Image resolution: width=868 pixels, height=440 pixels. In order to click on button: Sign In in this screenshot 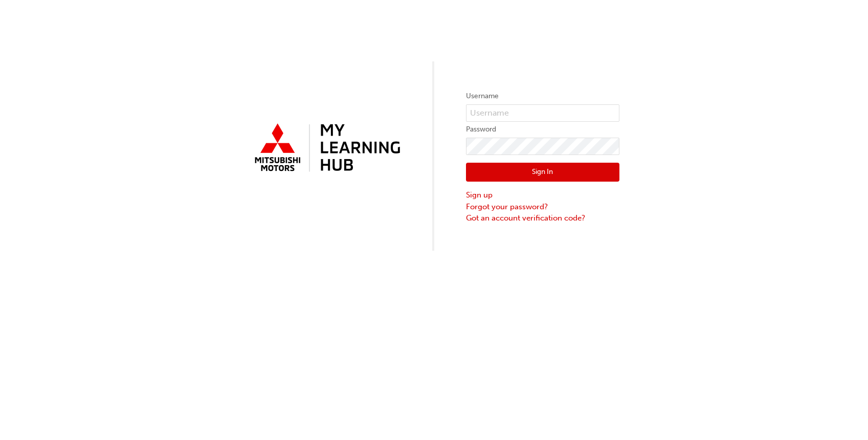, I will do `click(543, 172)`.